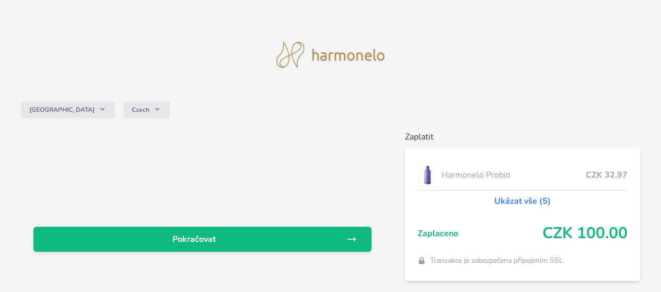 The width and height of the screenshot is (661, 292). Describe the element at coordinates (194, 239) in the screenshot. I see `span: Pokračovat` at that location.